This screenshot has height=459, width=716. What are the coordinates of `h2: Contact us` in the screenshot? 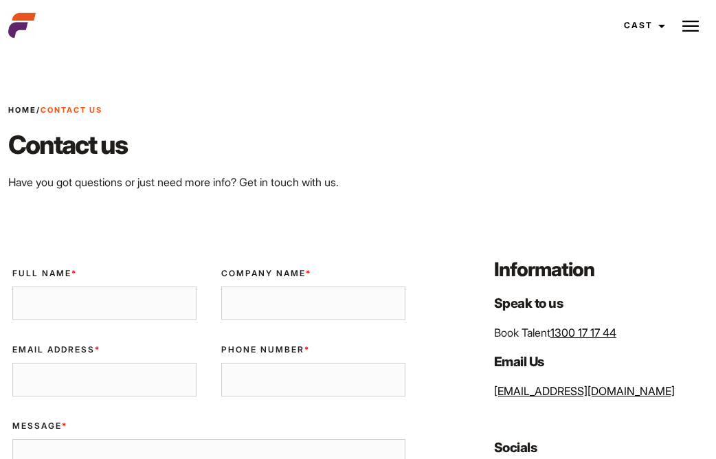 It's located at (269, 145).